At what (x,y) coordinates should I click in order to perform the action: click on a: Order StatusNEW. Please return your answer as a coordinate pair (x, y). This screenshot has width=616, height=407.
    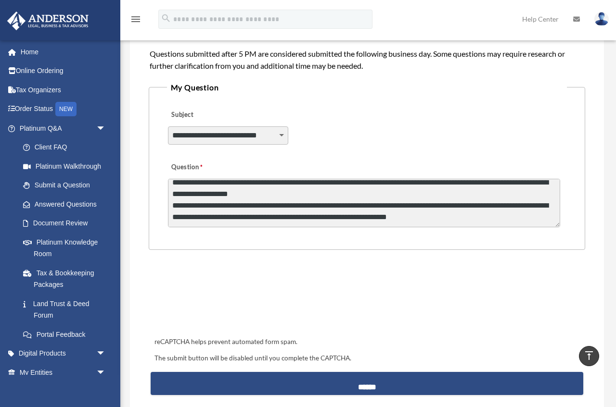
    Looking at the image, I should click on (63, 109).